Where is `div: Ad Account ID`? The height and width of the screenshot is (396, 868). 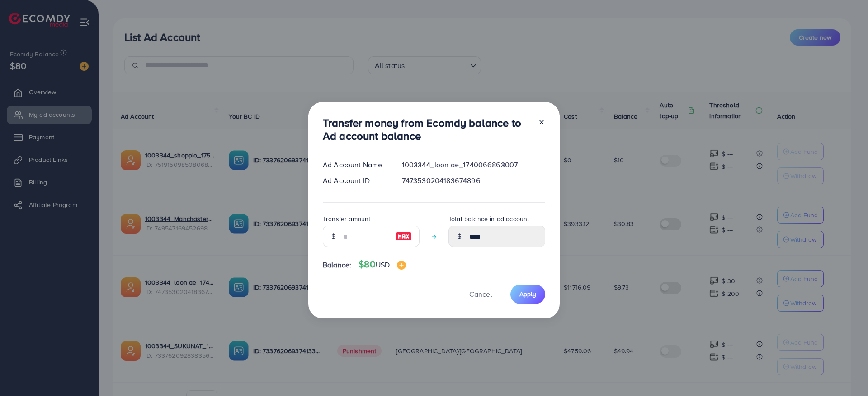
div: Ad Account ID is located at coordinates (355, 180).